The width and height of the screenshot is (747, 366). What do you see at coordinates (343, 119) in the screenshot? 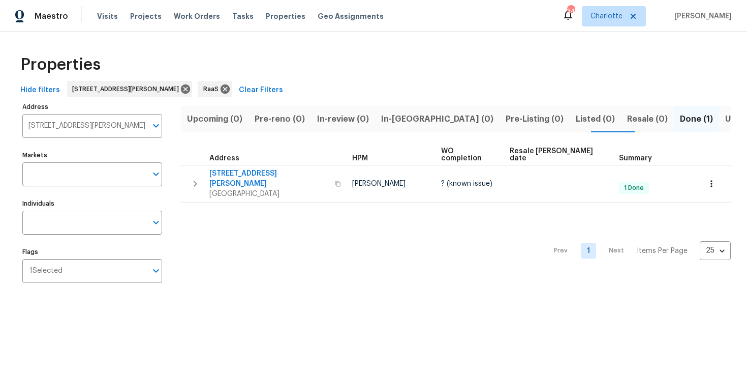
I see `span: In-review (0)` at bounding box center [343, 119].